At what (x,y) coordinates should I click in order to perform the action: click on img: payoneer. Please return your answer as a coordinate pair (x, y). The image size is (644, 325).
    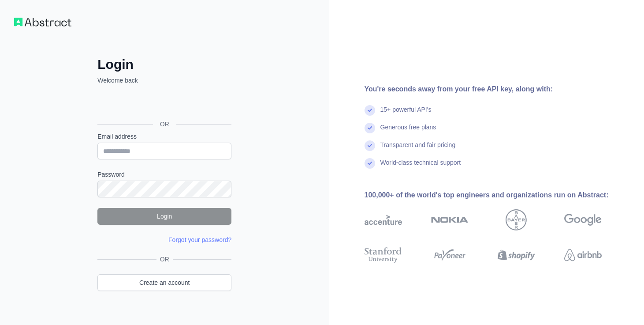
    Looking at the image, I should click on (450, 255).